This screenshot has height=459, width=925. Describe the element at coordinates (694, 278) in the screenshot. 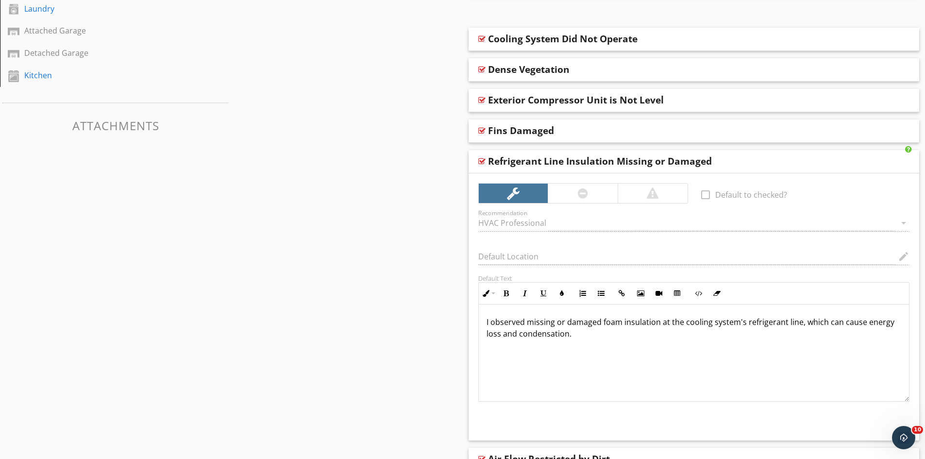

I see `div: Default Text` at that location.